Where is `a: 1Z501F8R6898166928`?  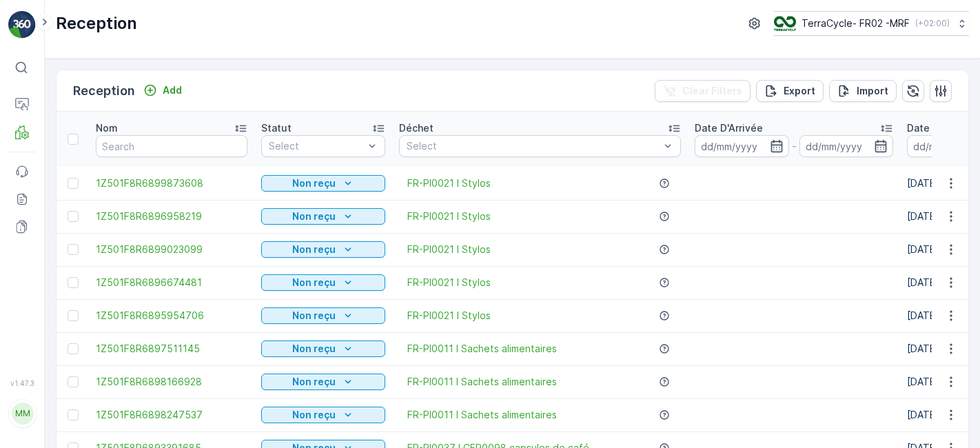 a: 1Z501F8R6898166928 is located at coordinates (171, 382).